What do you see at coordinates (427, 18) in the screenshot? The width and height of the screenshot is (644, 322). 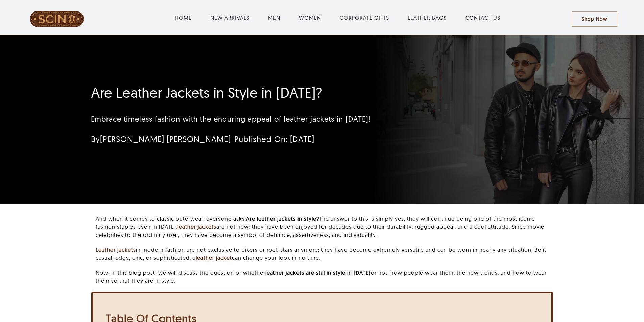 I see `span: LEATHER BAGS` at bounding box center [427, 18].